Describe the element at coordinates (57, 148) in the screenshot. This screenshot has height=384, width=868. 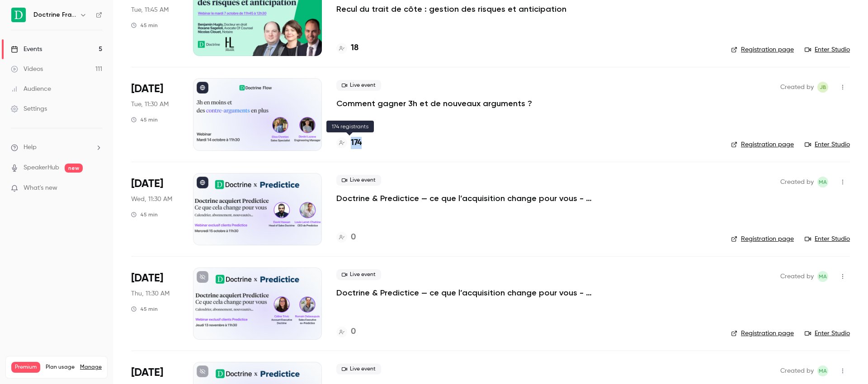
I see `li: help-dropdown-opener` at that location.